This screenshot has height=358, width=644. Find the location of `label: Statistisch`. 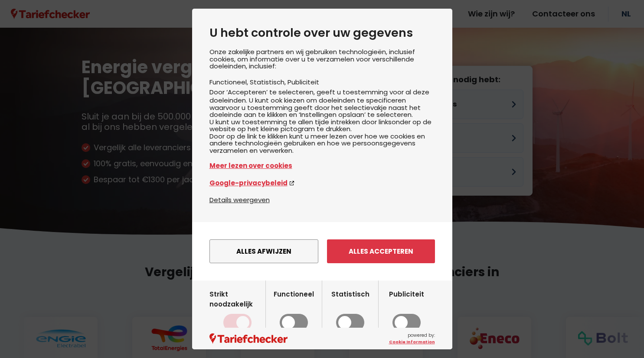

label: Statistisch is located at coordinates (350, 310).